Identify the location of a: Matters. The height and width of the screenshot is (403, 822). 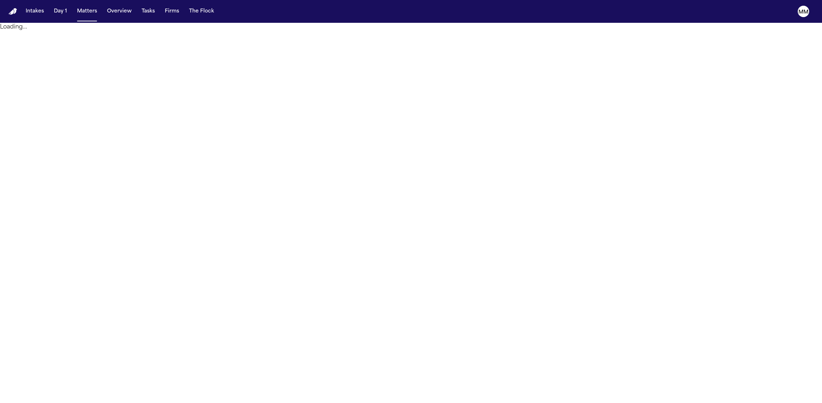
(87, 11).